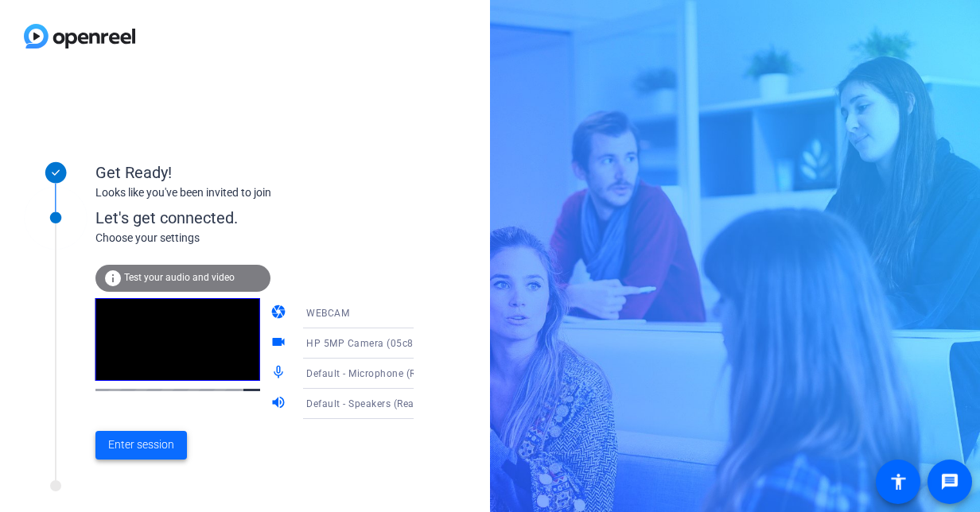 Image resolution: width=980 pixels, height=512 pixels. I want to click on div: Get Ready!, so click(254, 172).